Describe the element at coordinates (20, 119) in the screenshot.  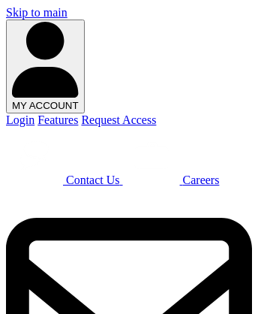
I see `a: Login` at that location.